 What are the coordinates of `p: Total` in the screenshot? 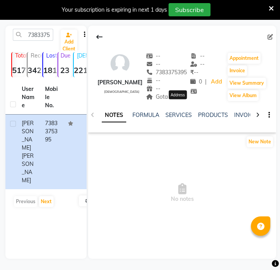 It's located at (20, 56).